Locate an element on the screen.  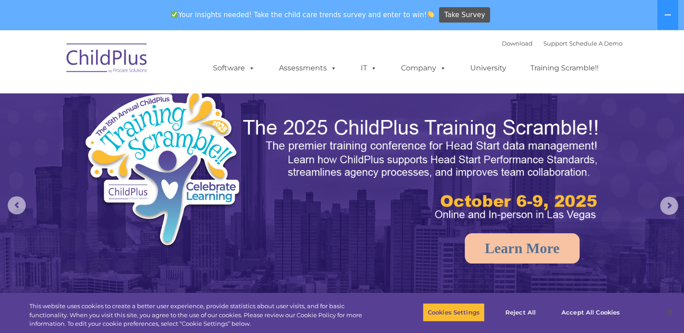
img: ChildPlus by Procare Solutions is located at coordinates (107, 60).